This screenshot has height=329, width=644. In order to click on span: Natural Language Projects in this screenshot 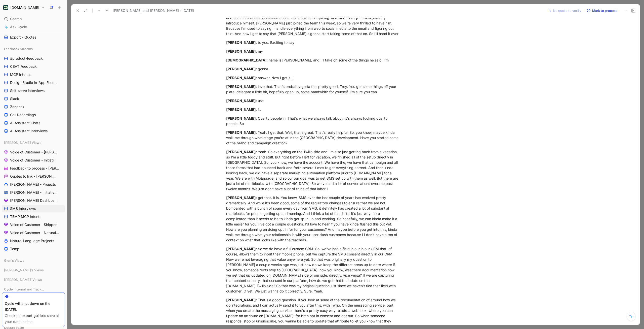, I will do `click(32, 241)`.